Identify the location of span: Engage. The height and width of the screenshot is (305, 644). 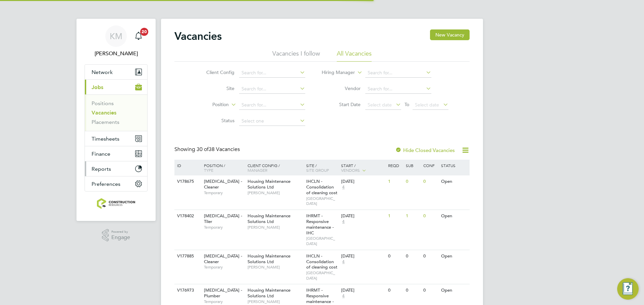
(121, 237).